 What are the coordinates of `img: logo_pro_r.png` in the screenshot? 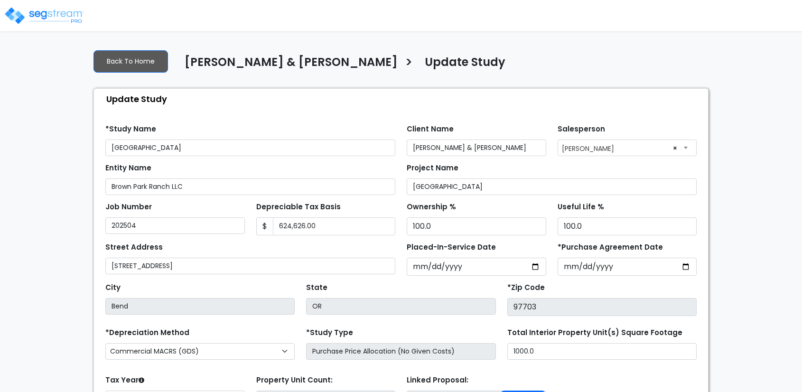 It's located at (44, 16).